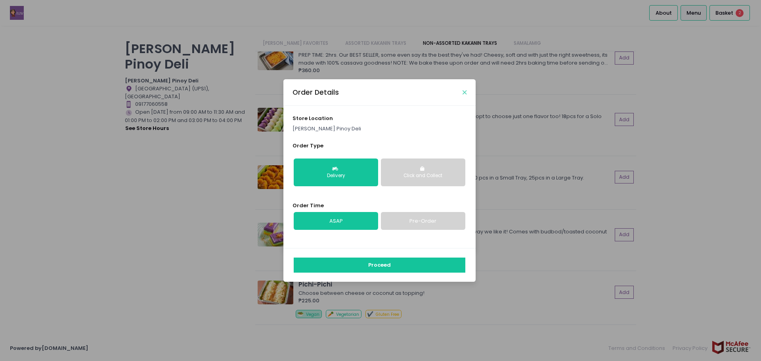  What do you see at coordinates (379, 265) in the screenshot?
I see `button: Proceed` at bounding box center [379, 265].